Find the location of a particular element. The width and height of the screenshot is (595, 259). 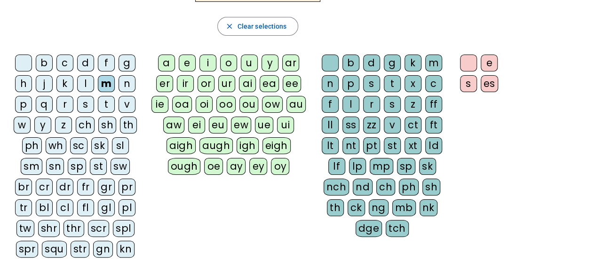

div: ft is located at coordinates (434, 125).